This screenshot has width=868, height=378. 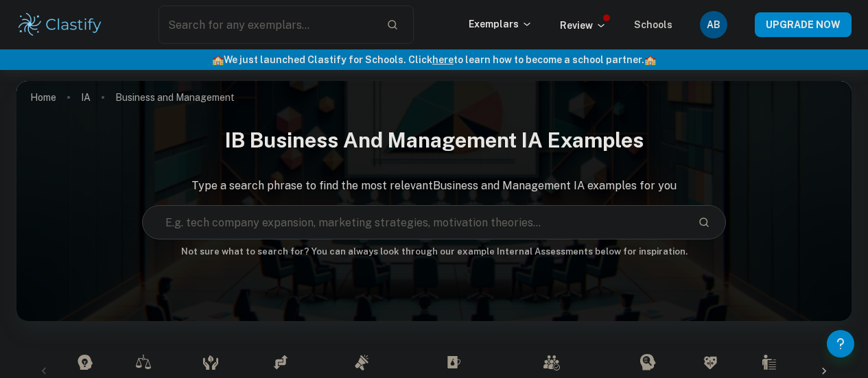 What do you see at coordinates (85, 97) in the screenshot?
I see `a: IA` at bounding box center [85, 97].